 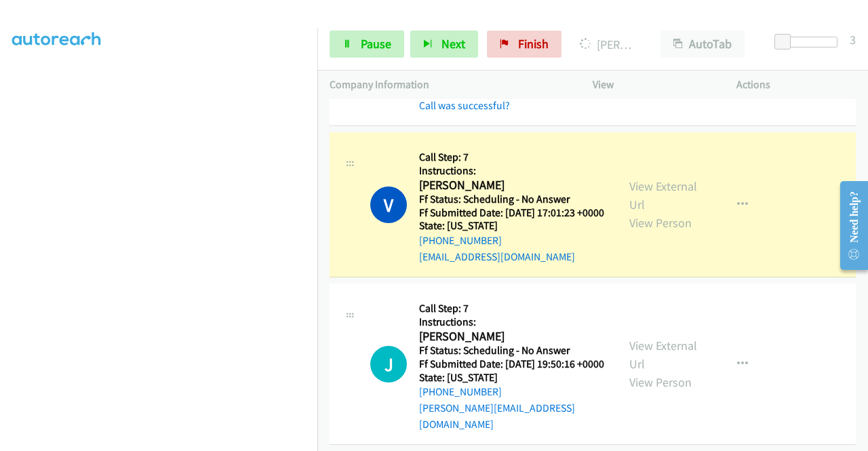 I want to click on a: Pause, so click(x=367, y=44).